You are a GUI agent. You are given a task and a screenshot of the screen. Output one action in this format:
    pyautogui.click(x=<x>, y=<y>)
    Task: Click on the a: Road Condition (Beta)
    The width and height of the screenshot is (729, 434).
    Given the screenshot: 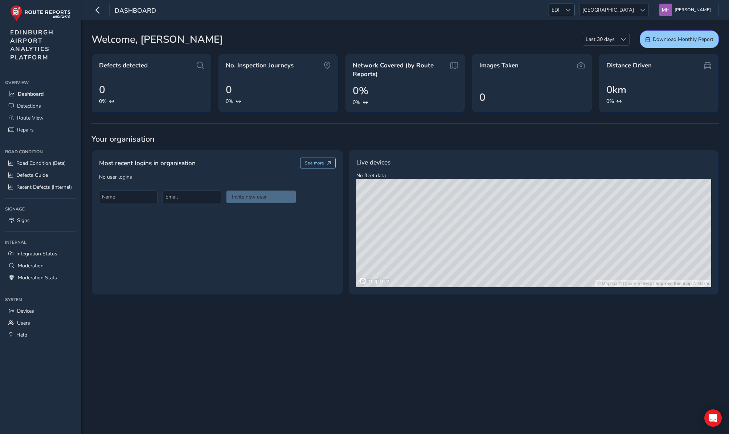 What is the action you would take?
    pyautogui.click(x=40, y=163)
    